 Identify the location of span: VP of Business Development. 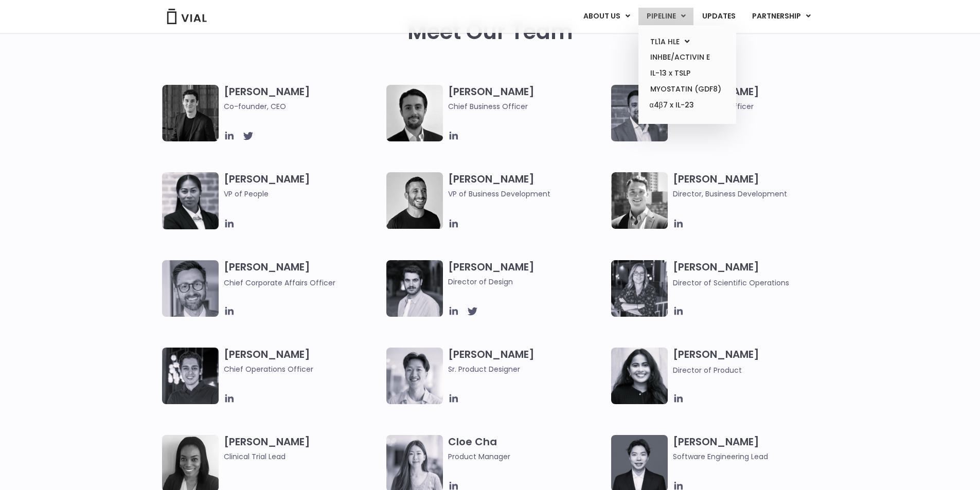
(527, 193).